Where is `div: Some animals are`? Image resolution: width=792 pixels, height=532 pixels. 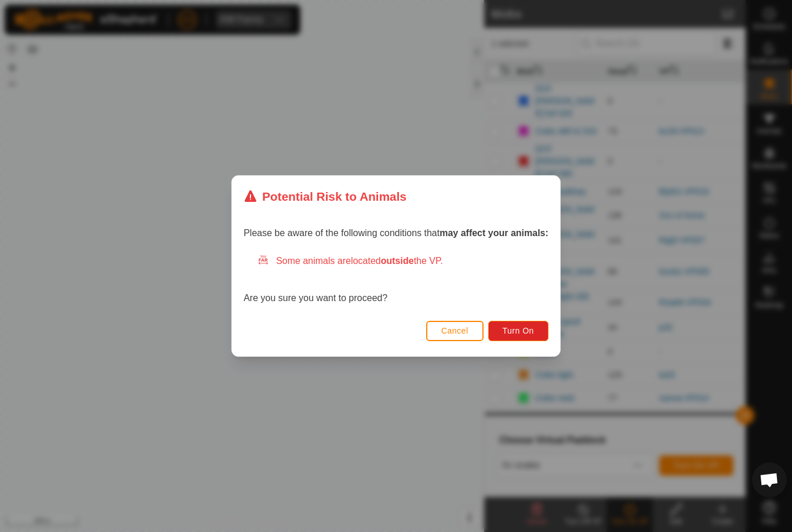 div: Some animals are is located at coordinates (404, 261).